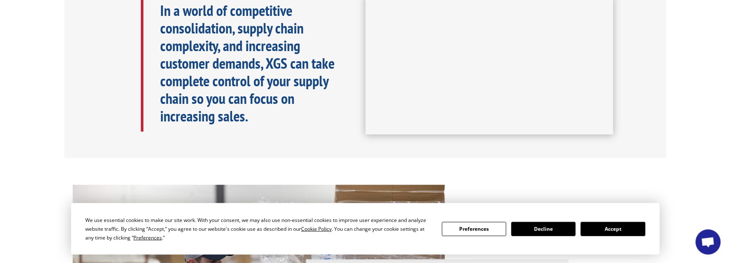  What do you see at coordinates (613, 229) in the screenshot?
I see `button: Accept` at bounding box center [613, 229].